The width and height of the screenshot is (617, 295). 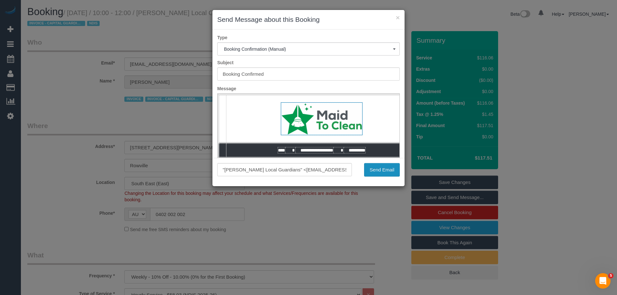 I want to click on label: Message, so click(x=309, y=89).